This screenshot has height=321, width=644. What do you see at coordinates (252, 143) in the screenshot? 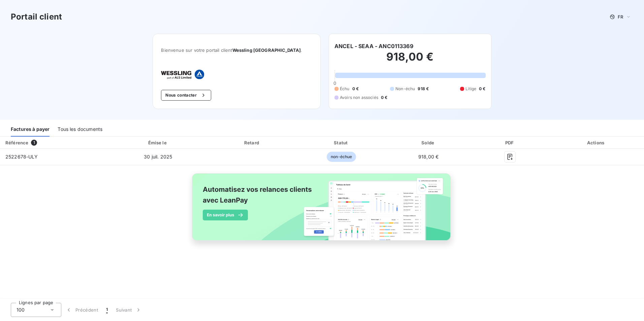
I see `div: Retard` at bounding box center [252, 143].